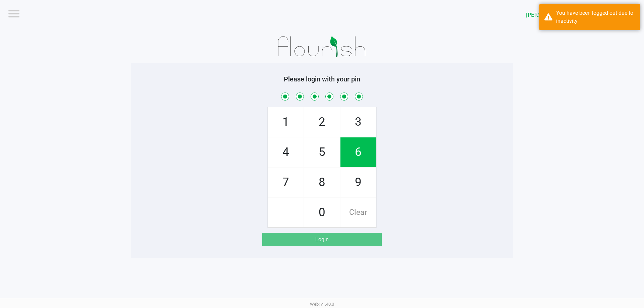 The image size is (644, 308). I want to click on div: You have been logged out due to inactivity, so click(595, 17).